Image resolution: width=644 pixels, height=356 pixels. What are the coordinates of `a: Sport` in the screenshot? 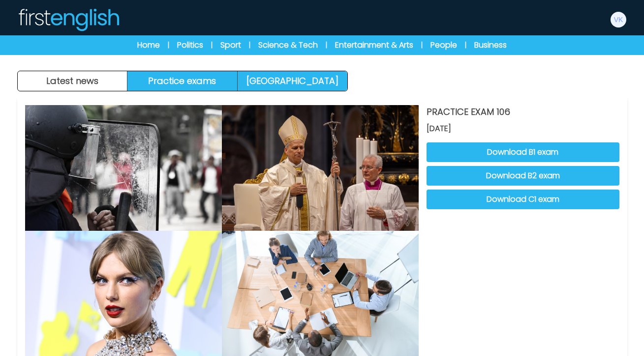 It's located at (231, 46).